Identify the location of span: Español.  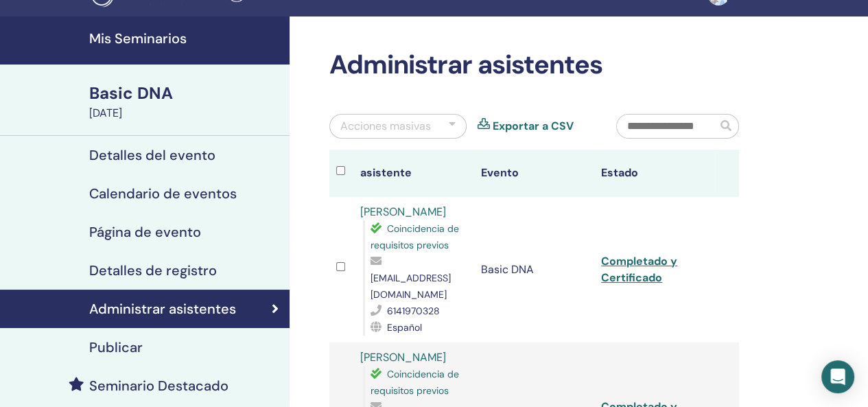
(404, 327).